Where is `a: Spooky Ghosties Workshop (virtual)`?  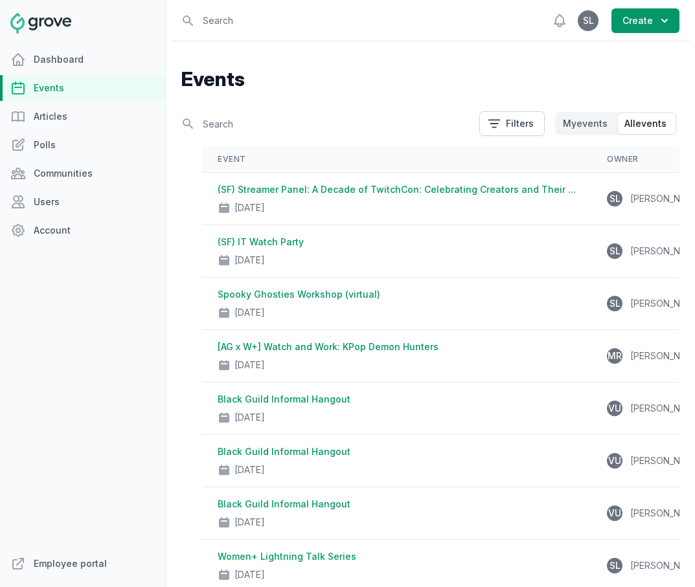
a: Spooky Ghosties Workshop (virtual) is located at coordinates (299, 294).